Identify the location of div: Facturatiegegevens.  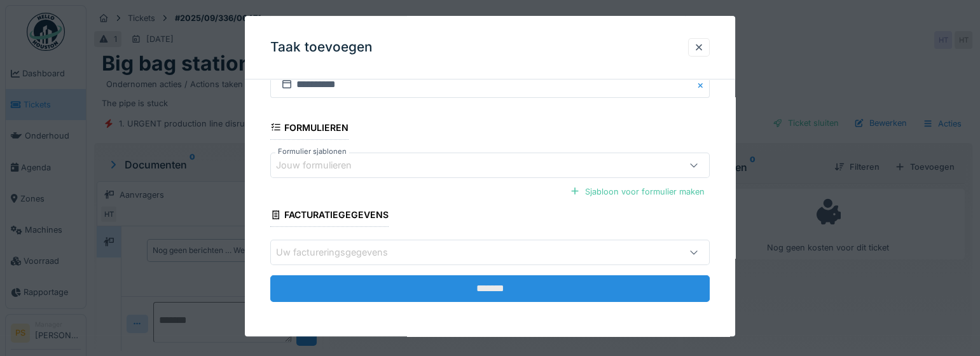
(329, 216).